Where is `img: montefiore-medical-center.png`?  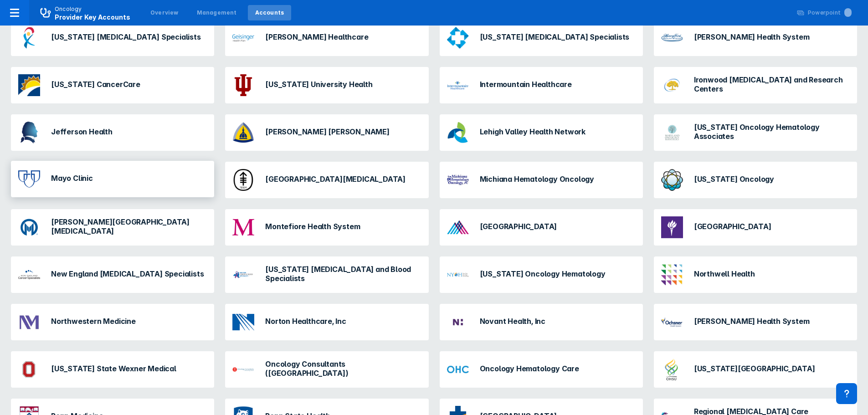 img: montefiore-medical-center.png is located at coordinates (243, 227).